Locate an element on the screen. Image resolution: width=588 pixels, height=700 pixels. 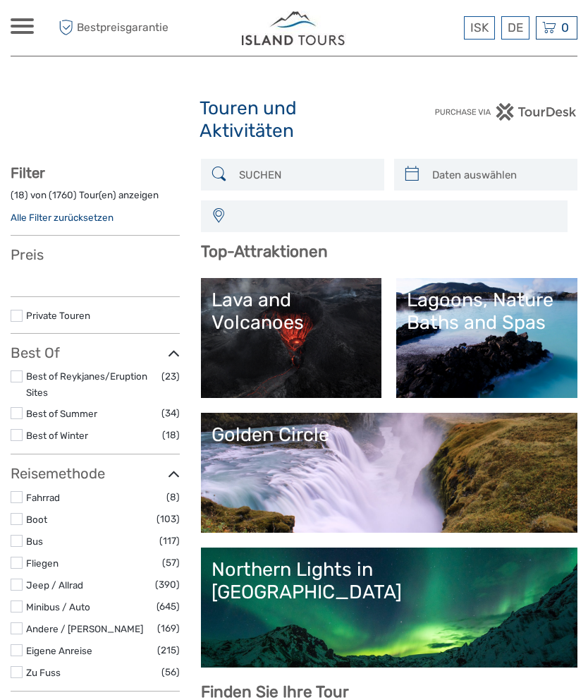
label: 18 is located at coordinates (19, 195).